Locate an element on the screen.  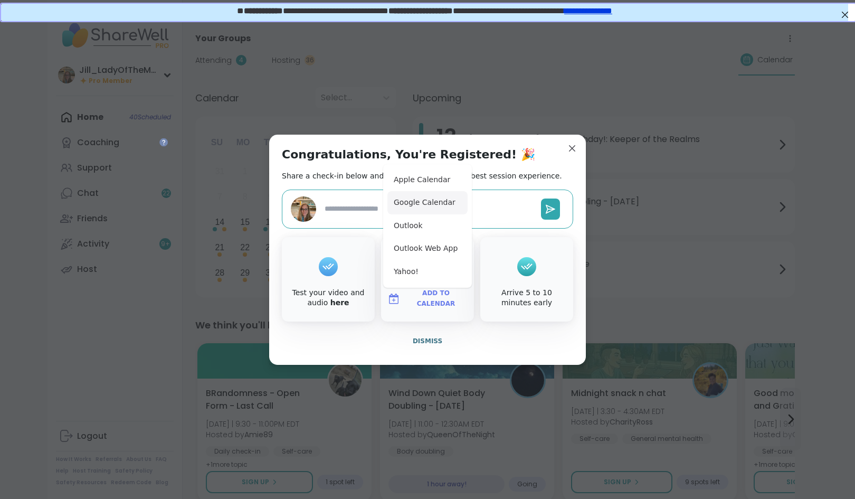
span: Add to Calendar is located at coordinates (436, 298).